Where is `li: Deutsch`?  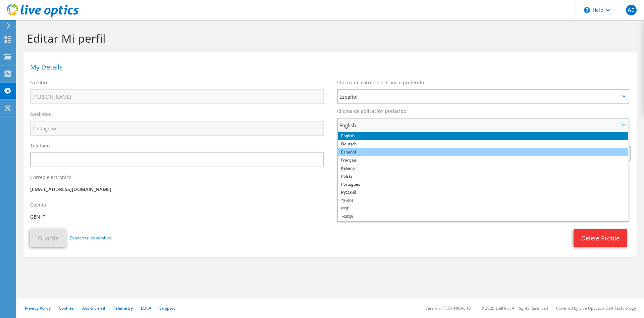 li: Deutsch is located at coordinates (483, 144).